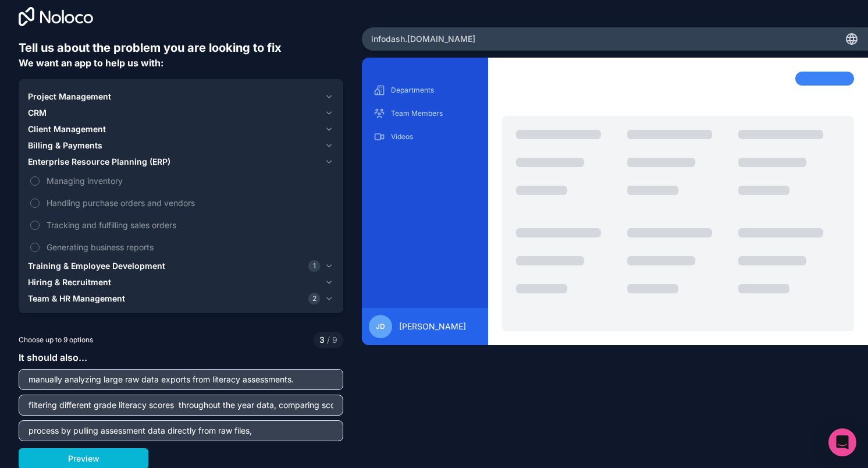 The width and height of the screenshot is (868, 468). What do you see at coordinates (181, 48) in the screenshot?
I see `h6: Tell us about the problem you are looking to fix` at bounding box center [181, 48].